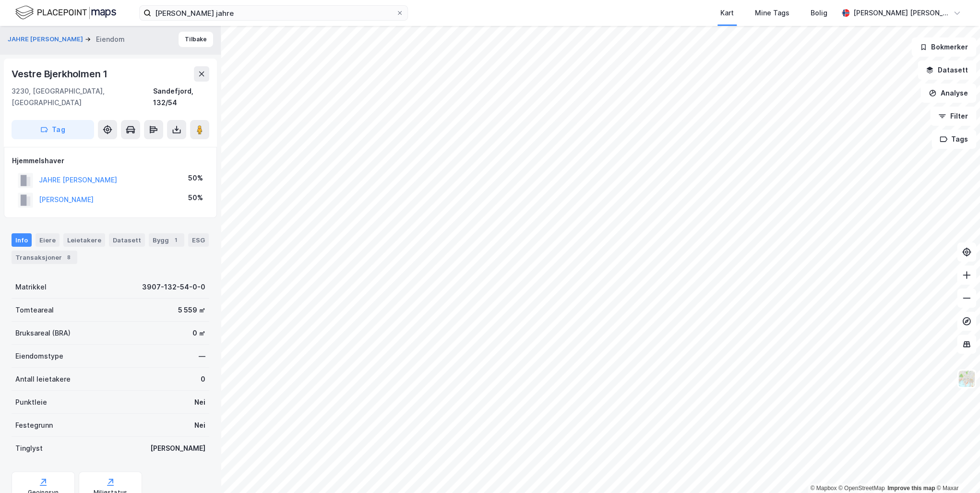 The width and height of the screenshot is (980, 493). Describe the element at coordinates (43, 380) in the screenshot. I see `div: Antall leietakere` at that location.